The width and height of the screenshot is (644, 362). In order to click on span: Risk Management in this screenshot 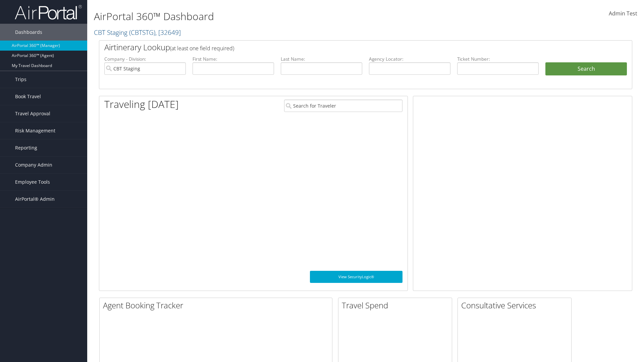, I will do `click(35, 131)`.